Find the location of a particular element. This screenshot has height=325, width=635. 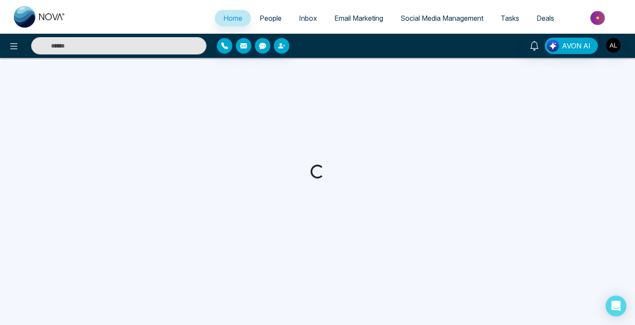

a: Social Media Management is located at coordinates (442, 18).